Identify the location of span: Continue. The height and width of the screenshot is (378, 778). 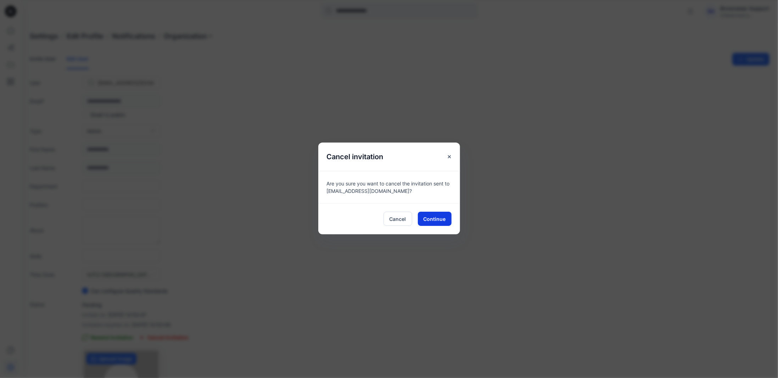
(434, 219).